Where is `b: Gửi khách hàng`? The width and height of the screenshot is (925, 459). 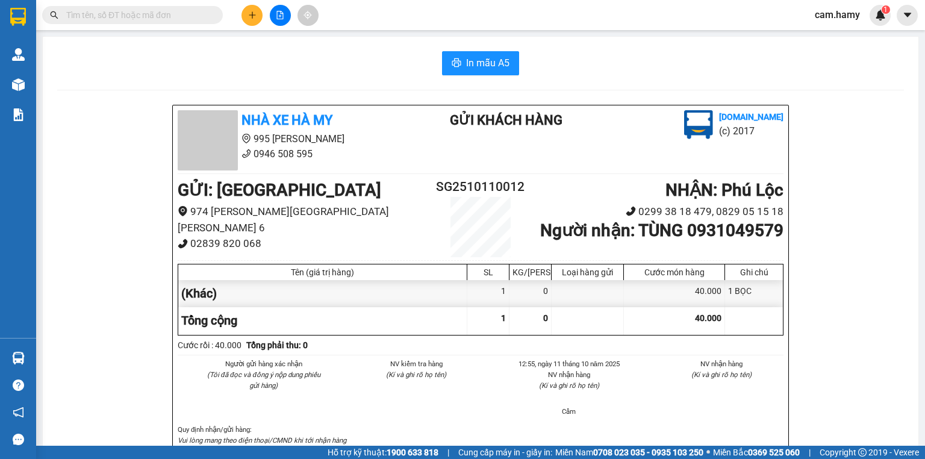 b: Gửi khách hàng is located at coordinates (506, 120).